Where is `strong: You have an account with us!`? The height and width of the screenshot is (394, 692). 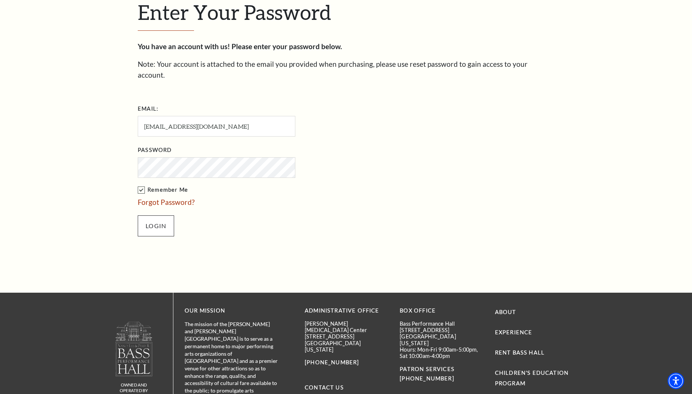
strong: You have an account with us! is located at coordinates (184, 46).